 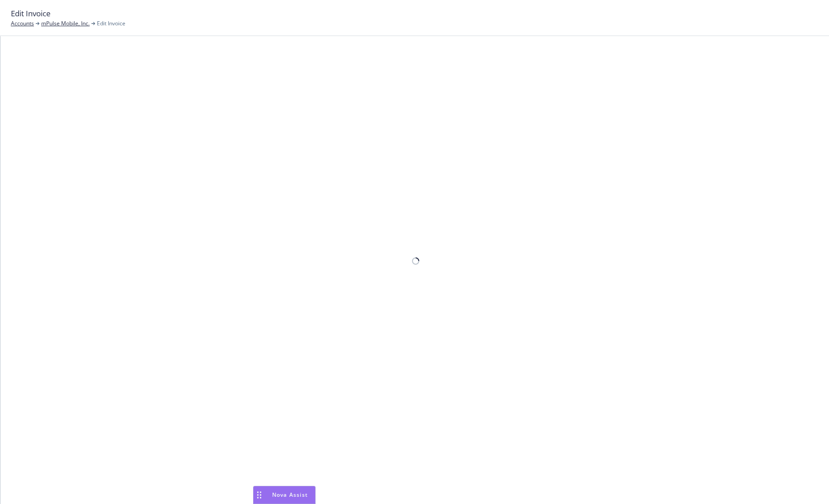 I want to click on button: Nova Assist, so click(x=284, y=495).